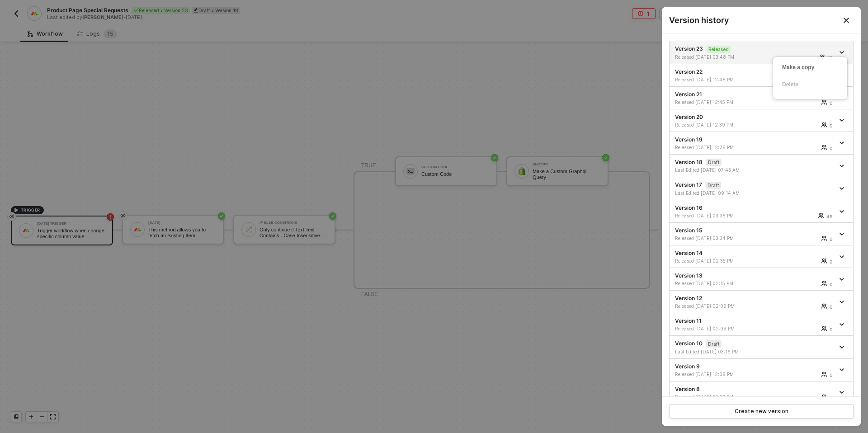 This screenshot has width=868, height=433. I want to click on div: 18, so click(829, 58).